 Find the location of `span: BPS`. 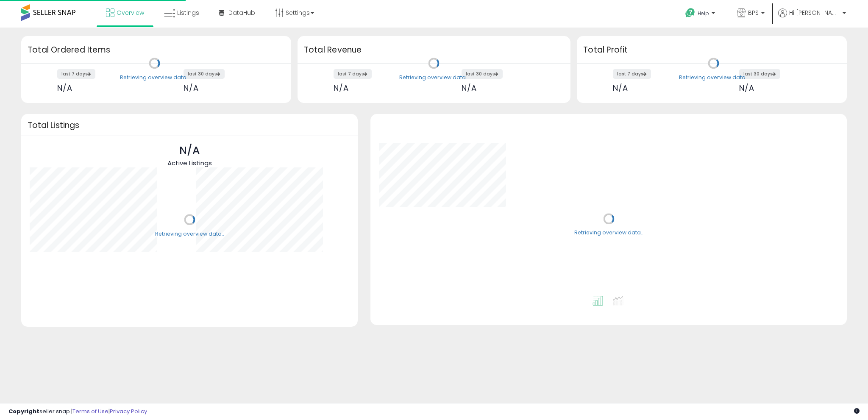

span: BPS is located at coordinates (753, 12).